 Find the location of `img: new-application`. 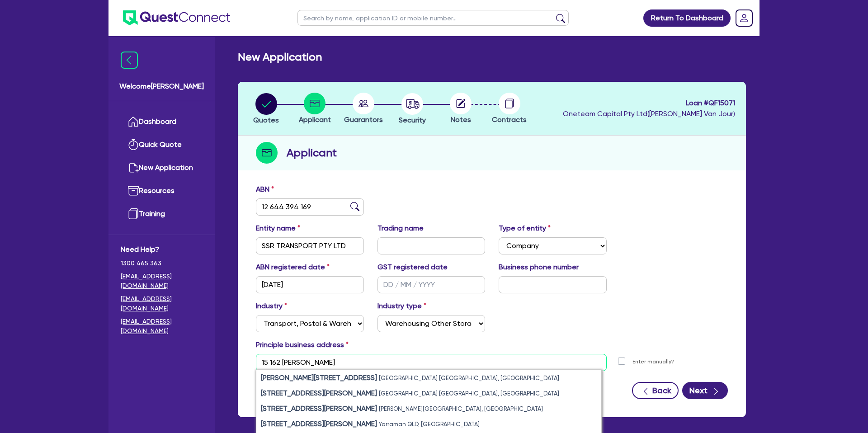

img: new-application is located at coordinates (133, 167).